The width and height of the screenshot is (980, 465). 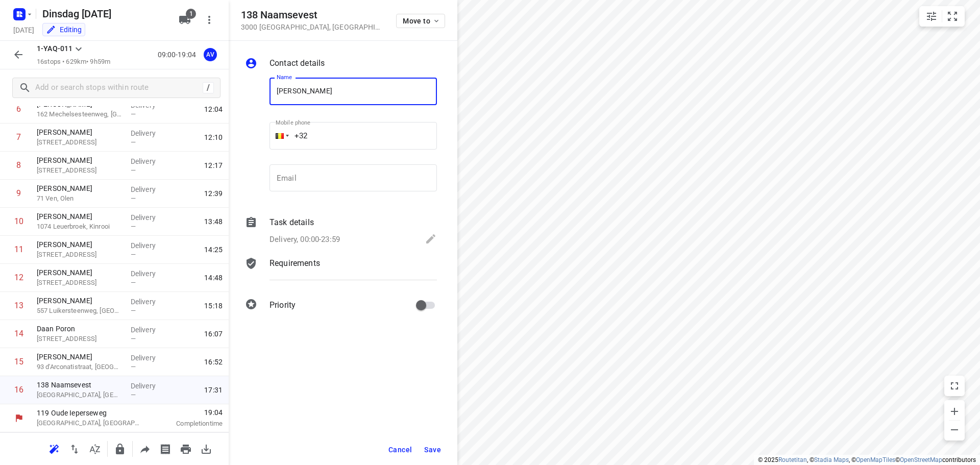 I want to click on p: 557 Luikersteenweg, Tongeren-Borgloon, so click(x=80, y=311).